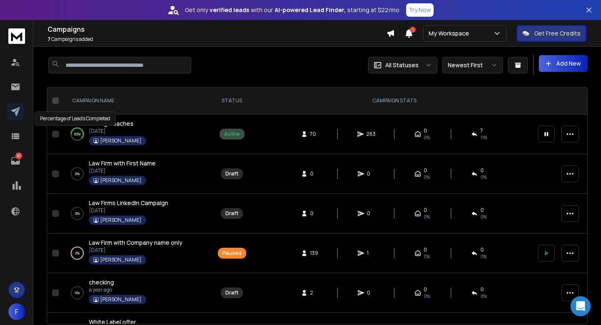  I want to click on a: 10, so click(15, 161).